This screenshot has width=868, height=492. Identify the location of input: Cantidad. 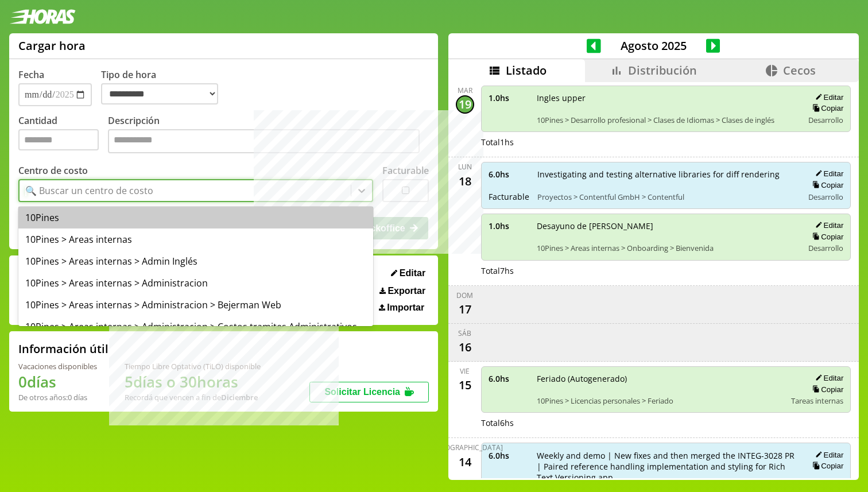
(58, 140).